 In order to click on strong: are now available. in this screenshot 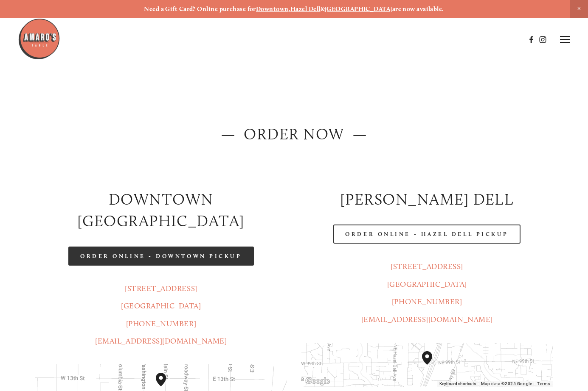, I will do `click(418, 9)`.